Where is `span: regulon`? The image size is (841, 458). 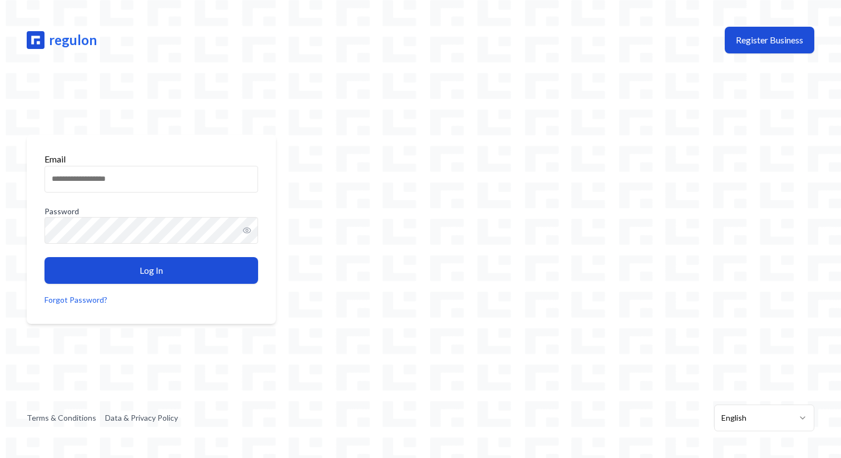
span: regulon is located at coordinates (73, 40).